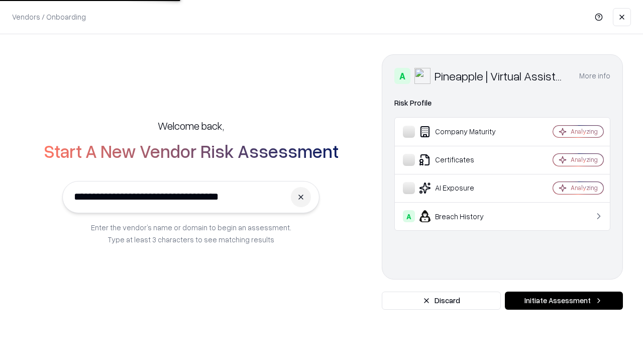 The height and width of the screenshot is (362, 643). What do you see at coordinates (462, 160) in the screenshot?
I see `div: Certificates` at bounding box center [462, 160].